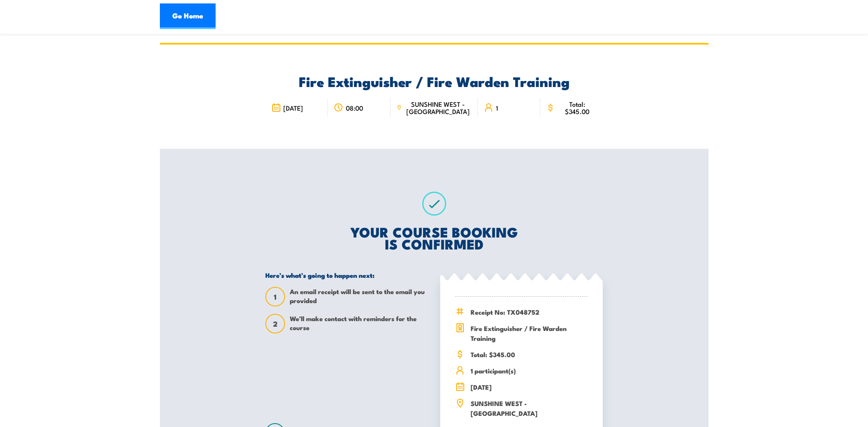 This screenshot has width=868, height=427. What do you see at coordinates (434, 237) in the screenshot?
I see `h2: YOUR COURSE BOOKING IS CONFIRMED` at bounding box center [434, 237].